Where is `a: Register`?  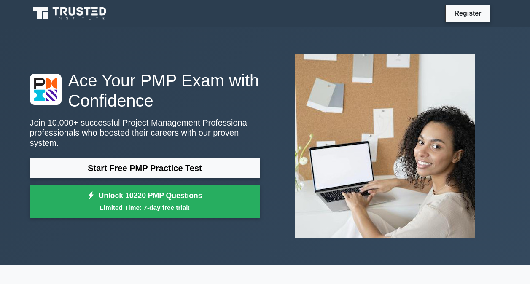
a: Register is located at coordinates (468, 13).